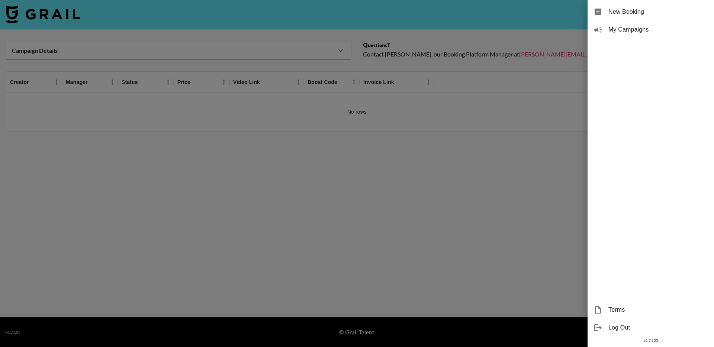  I want to click on span: My Campaigns, so click(658, 30).